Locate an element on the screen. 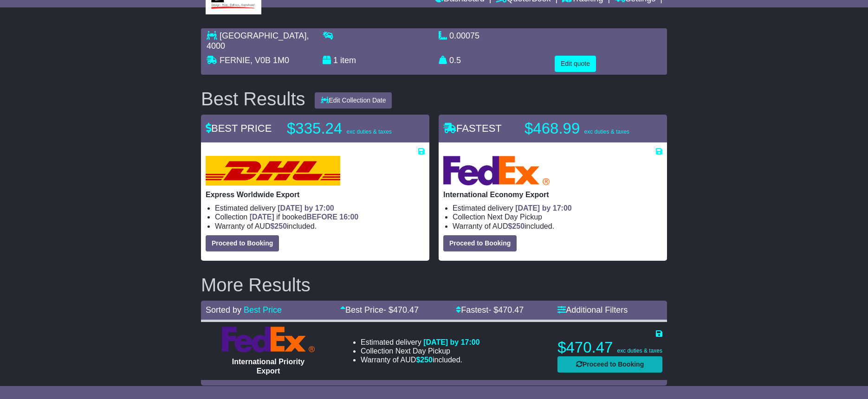 The width and height of the screenshot is (868, 399). span: if booked is located at coordinates (304, 217).